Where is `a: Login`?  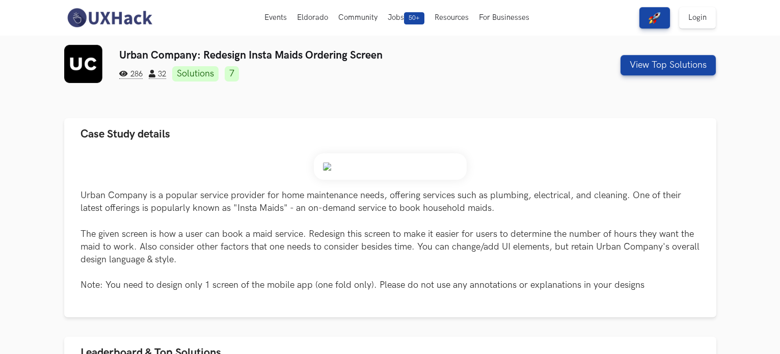
a: Login is located at coordinates (697, 18).